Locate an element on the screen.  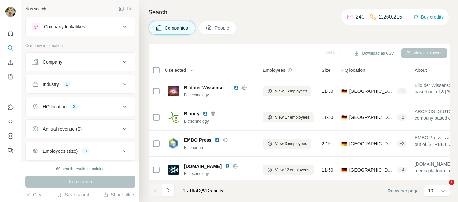
p: Company information is located at coordinates (80, 46).